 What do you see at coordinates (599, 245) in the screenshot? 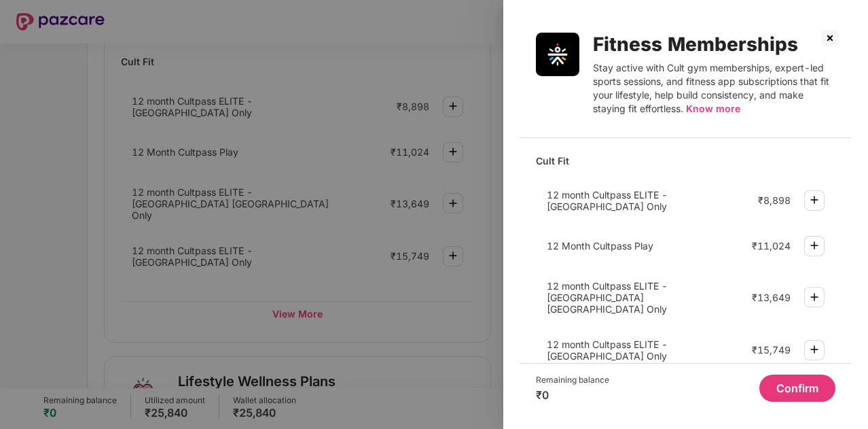
I see `span: 12 Month Cultpass Play` at bounding box center [599, 245].